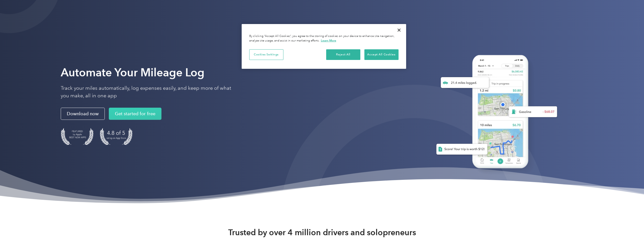  I want to click on a: Download now, so click(83, 114).